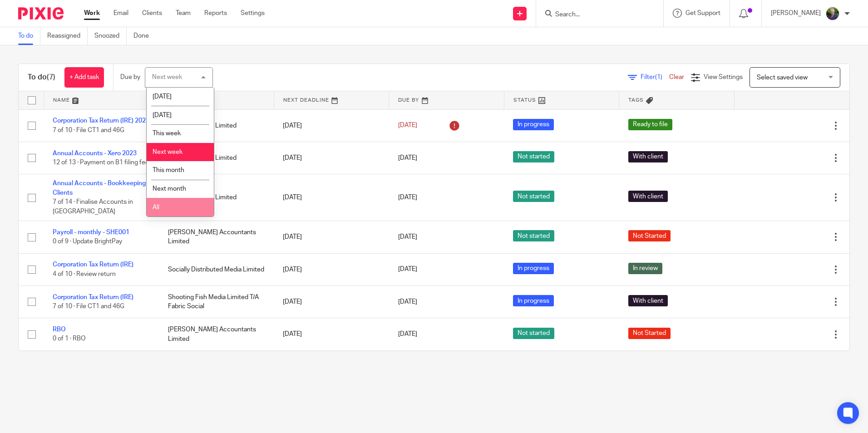 This screenshot has width=868, height=433. What do you see at coordinates (110, 36) in the screenshot?
I see `a: Snoozed` at bounding box center [110, 36].